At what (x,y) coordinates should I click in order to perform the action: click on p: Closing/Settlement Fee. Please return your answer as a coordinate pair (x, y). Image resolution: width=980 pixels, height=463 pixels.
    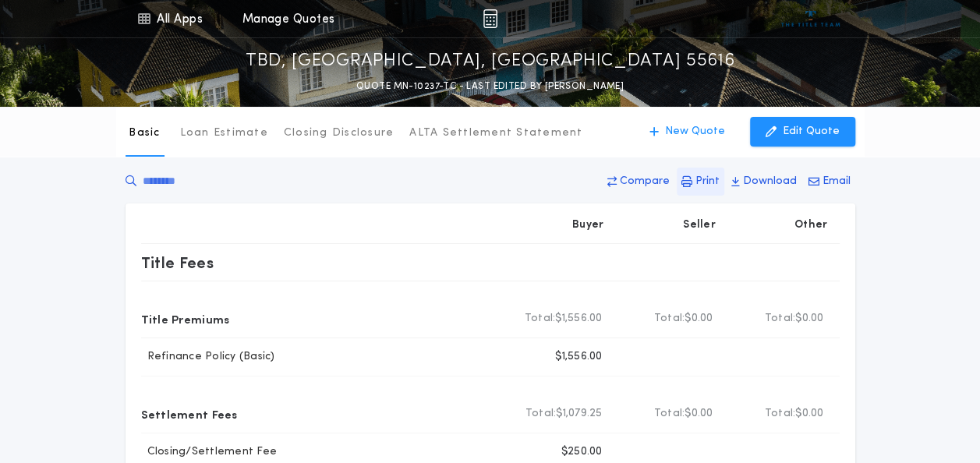
    Looking at the image, I should click on (209, 452).